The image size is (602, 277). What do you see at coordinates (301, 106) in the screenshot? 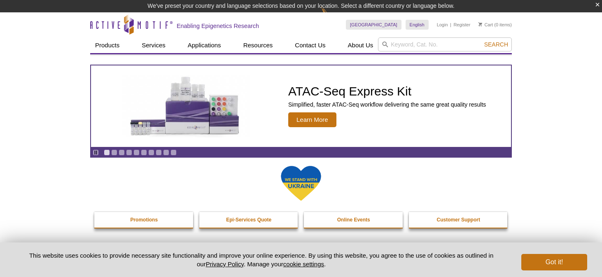
I see `a: ATAC-Seq Express Kit ATAC-Seq Express Kit Simplified, faster ATAC-Seq workflow delivering the sam...` at bounding box center [301, 106].